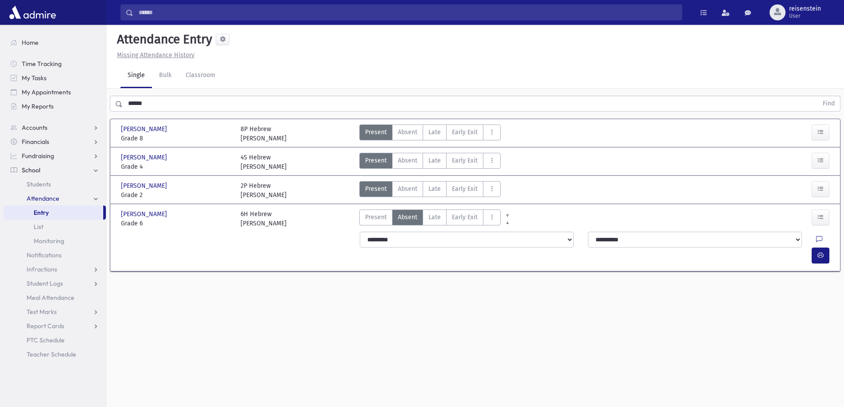  I want to click on span: Attendance, so click(43, 198).